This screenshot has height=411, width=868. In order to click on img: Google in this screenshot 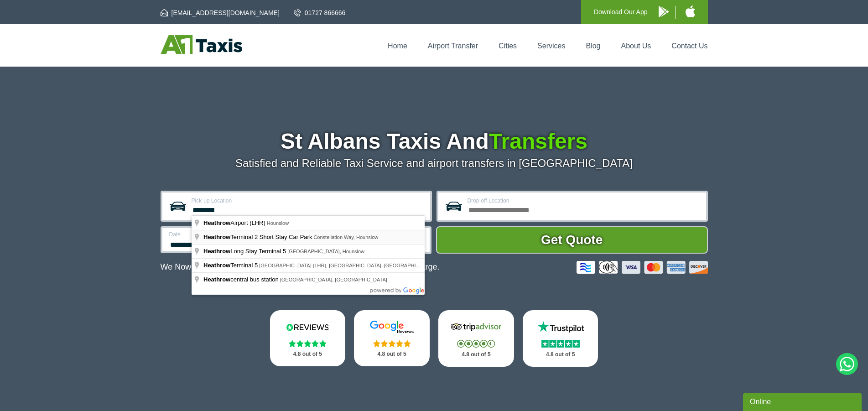, I will do `click(392, 327)`.